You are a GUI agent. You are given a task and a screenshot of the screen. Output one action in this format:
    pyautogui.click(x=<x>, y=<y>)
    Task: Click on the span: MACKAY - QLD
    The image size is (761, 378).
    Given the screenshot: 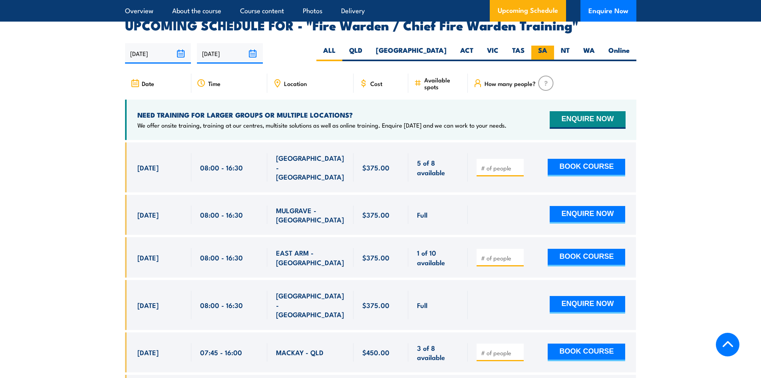 What is the action you would take?
    pyautogui.click(x=300, y=352)
    